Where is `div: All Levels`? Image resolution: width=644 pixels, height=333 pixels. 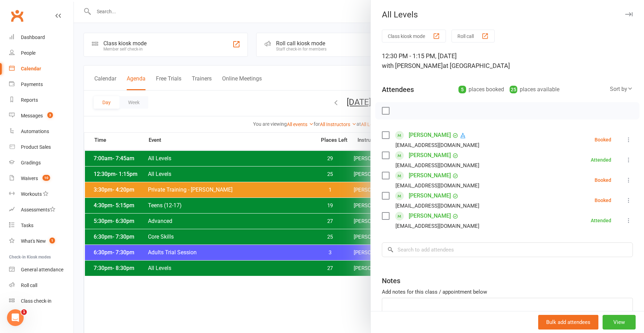 div: All Levels is located at coordinates (507, 15).